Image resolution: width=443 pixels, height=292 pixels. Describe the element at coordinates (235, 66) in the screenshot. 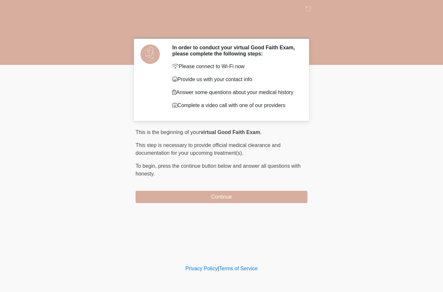

I see `p: Please connect to Wi-Fi now` at that location.